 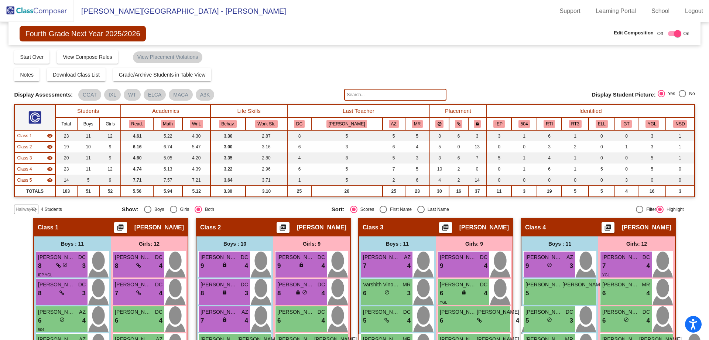 What do you see at coordinates (66, 124) in the screenshot?
I see `th: Total` at bounding box center [66, 124].